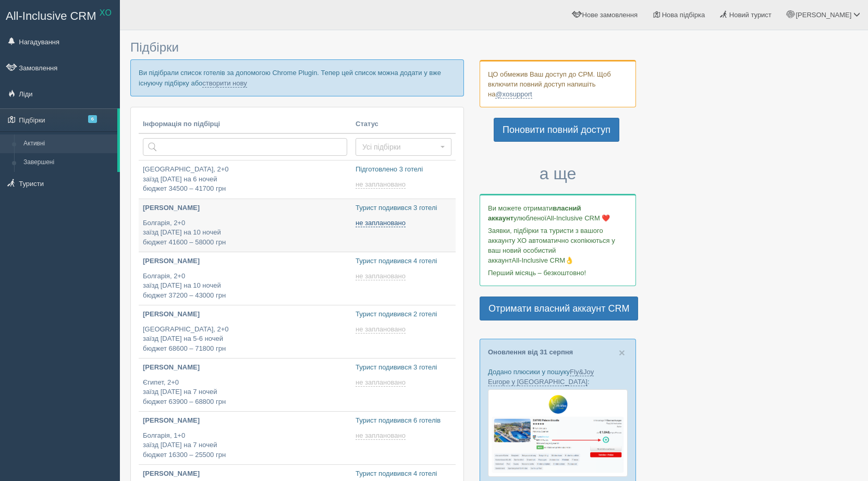 This screenshot has height=481, width=868. I want to click on span: Підбірки, so click(155, 47).